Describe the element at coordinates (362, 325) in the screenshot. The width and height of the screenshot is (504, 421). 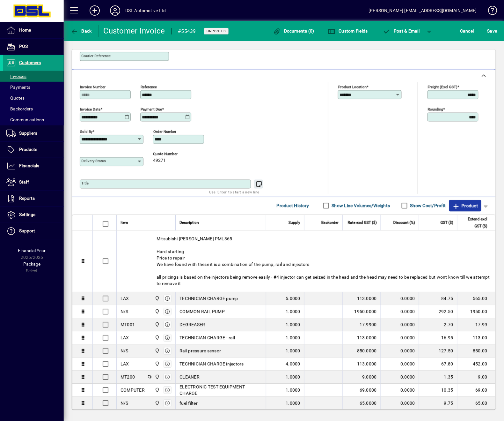
I see `div: 17.9900` at that location.